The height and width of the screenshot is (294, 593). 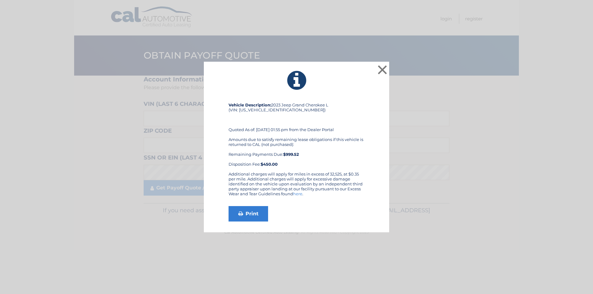 I want to click on a: here, so click(x=298, y=194).